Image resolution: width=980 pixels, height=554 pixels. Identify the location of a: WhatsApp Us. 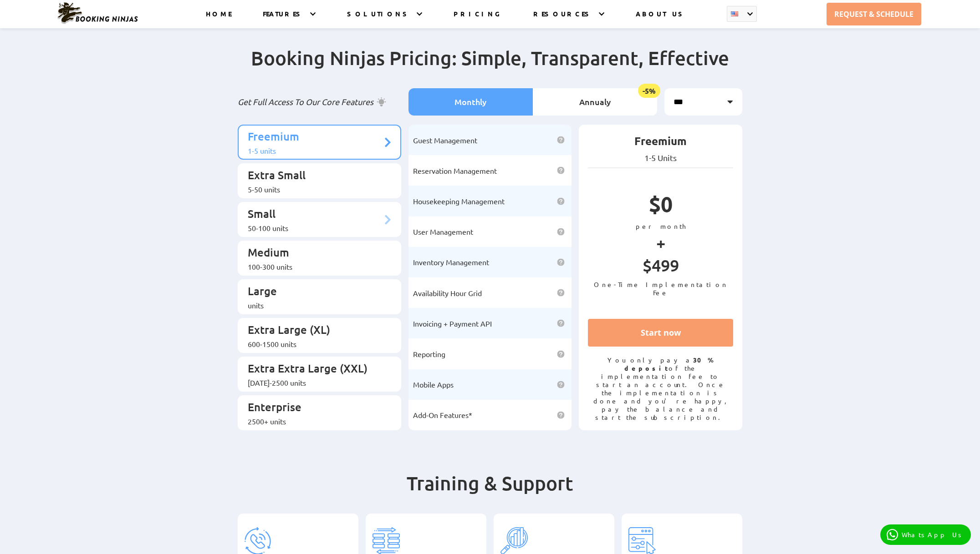
(925, 535).